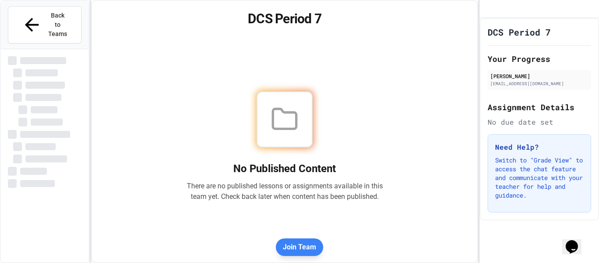 This screenshot has height=263, width=599. I want to click on button: Back to Teams, so click(45, 25).